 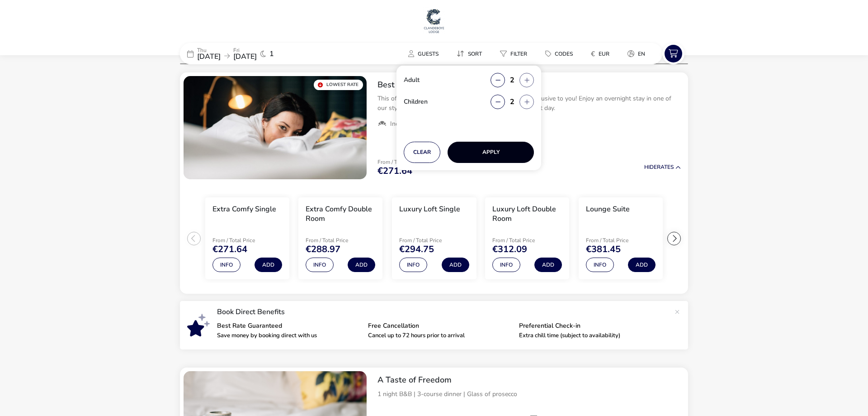 What do you see at coordinates (340, 239) in the screenshot?
I see `swiper-slide: 2 / 7` at bounding box center [340, 239].